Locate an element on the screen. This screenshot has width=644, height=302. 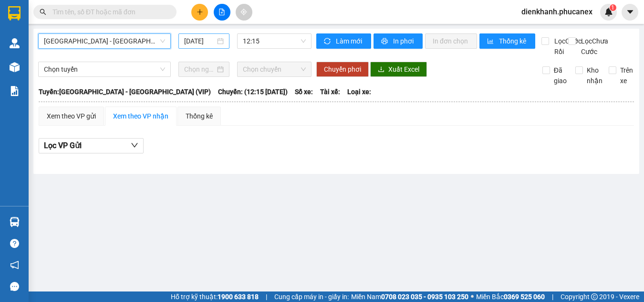
input: Tìm tên, số ĐT hoặc mã đơn is located at coordinates (109, 12).